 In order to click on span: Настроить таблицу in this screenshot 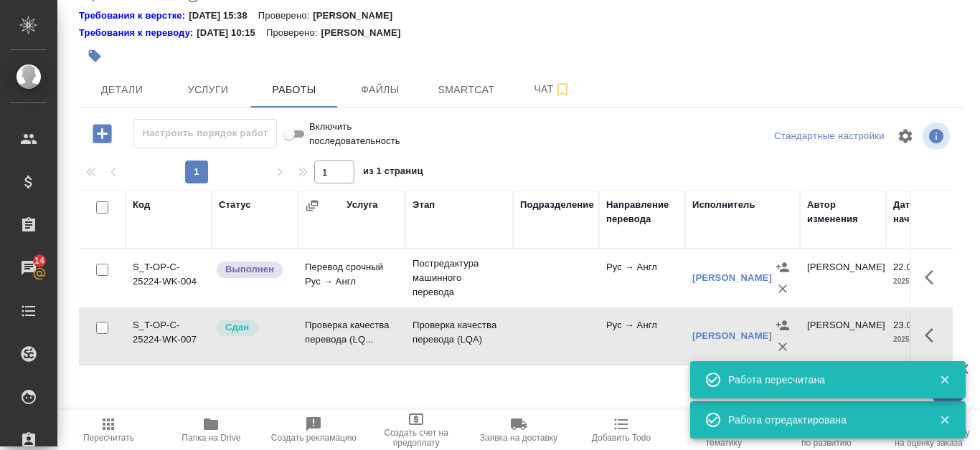, I will do `click(906, 136)`.